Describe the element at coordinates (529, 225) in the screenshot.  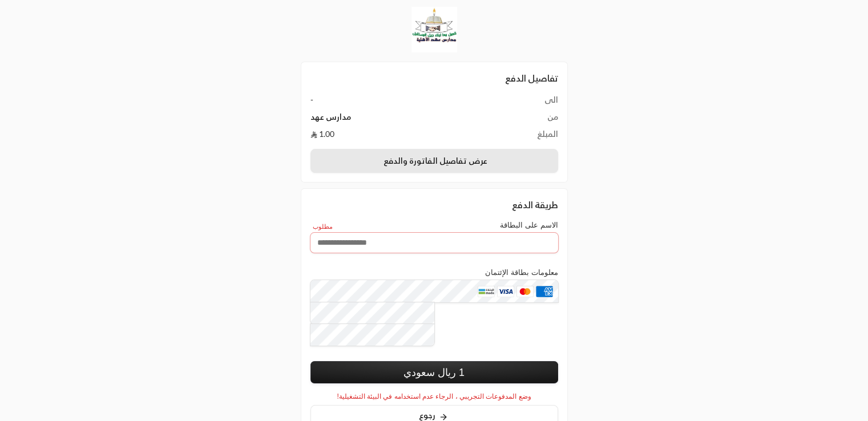
I see `label: الاسم على البطاقة` at that location.